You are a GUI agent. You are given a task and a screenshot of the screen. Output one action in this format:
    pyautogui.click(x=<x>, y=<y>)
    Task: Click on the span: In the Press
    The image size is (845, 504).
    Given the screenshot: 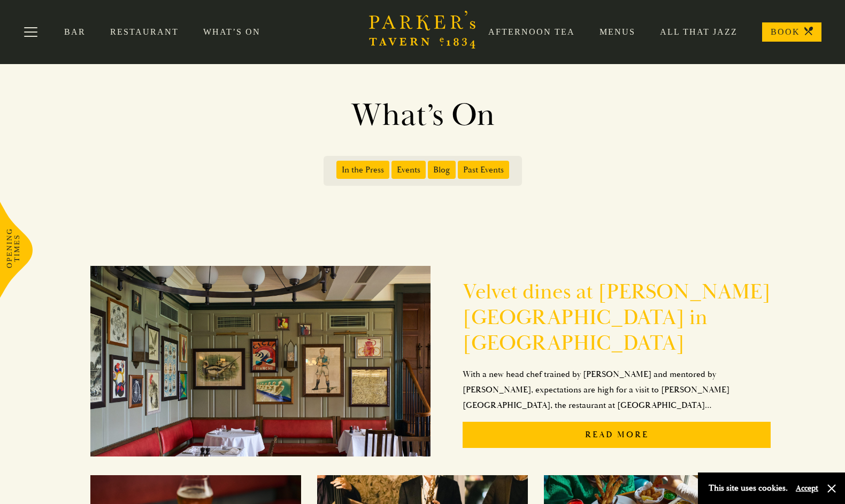 What is the action you would take?
    pyautogui.click(x=362, y=170)
    